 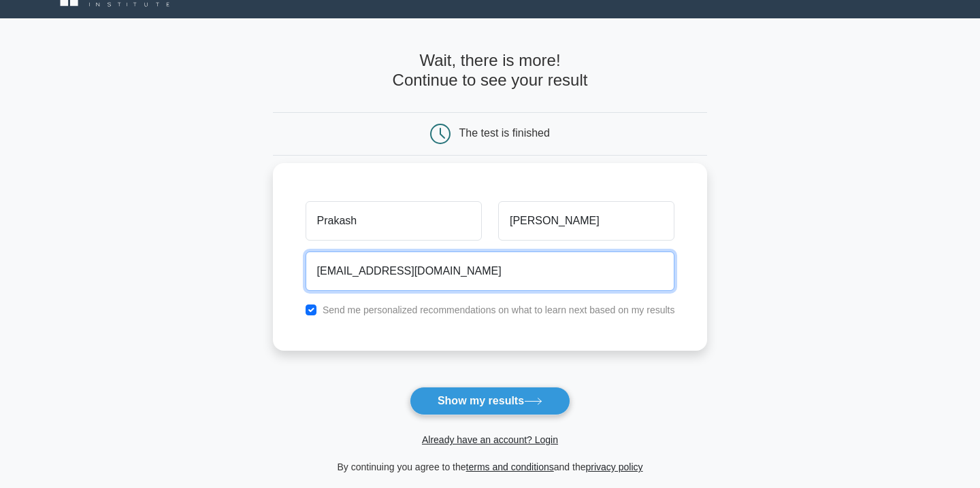 I want to click on input: Last name, so click(x=586, y=221).